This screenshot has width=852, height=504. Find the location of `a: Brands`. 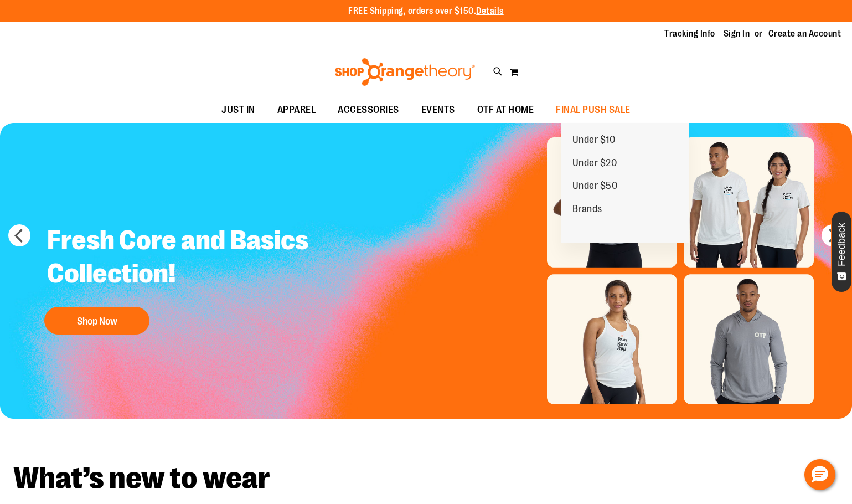

a: Brands is located at coordinates (587, 209).